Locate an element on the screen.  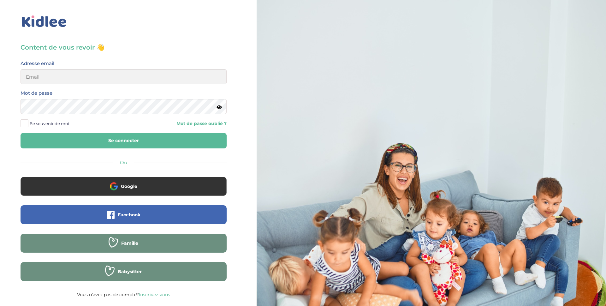
button: Se connecter is located at coordinates (123, 140).